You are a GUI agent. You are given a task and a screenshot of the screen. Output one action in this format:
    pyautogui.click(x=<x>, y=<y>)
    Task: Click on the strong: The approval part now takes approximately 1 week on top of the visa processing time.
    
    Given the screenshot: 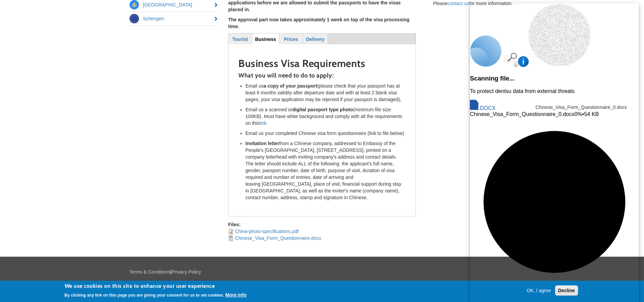 What is the action you would take?
    pyautogui.click(x=319, y=23)
    